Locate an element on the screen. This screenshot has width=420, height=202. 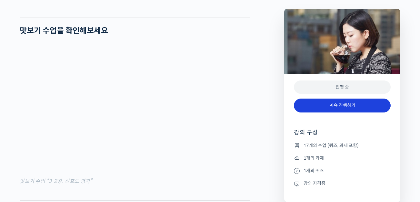
div: 진행 중 is located at coordinates (342, 87).